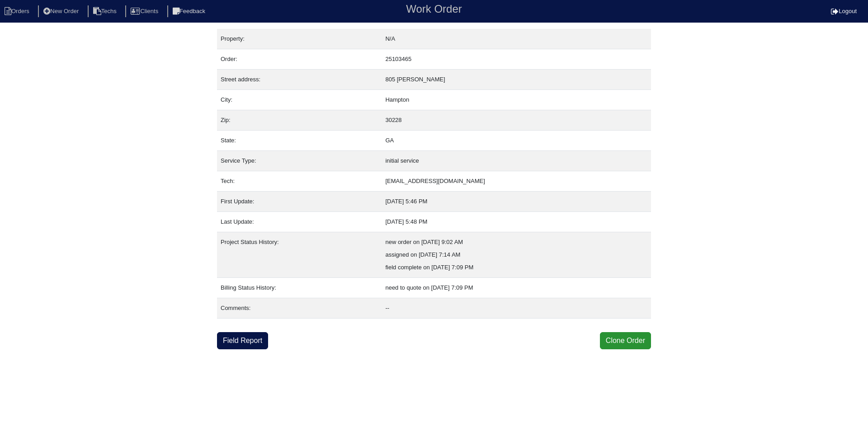 The height and width of the screenshot is (427, 868). What do you see at coordinates (516, 120) in the screenshot?
I see `td: 30228` at bounding box center [516, 120].